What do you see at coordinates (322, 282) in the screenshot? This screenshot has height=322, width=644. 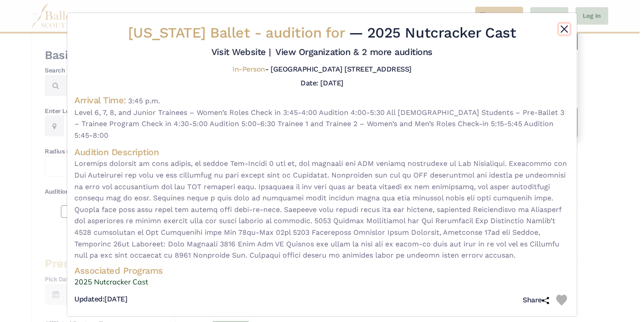 I see `a: 2025 Nutcracker Cast` at bounding box center [322, 282].